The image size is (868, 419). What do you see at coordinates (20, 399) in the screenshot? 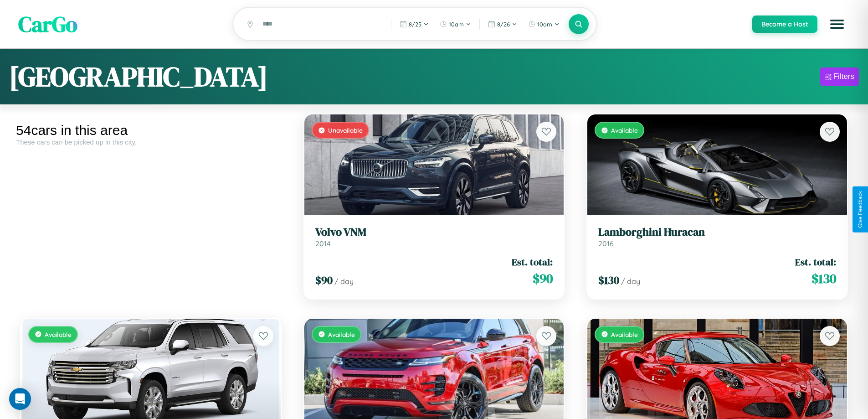
I see `div: Open Intercom Messenger` at bounding box center [20, 399].